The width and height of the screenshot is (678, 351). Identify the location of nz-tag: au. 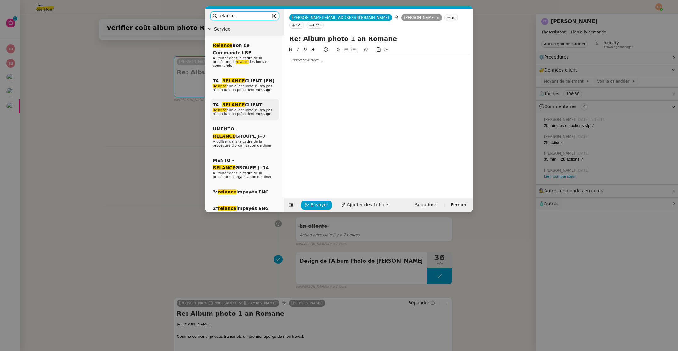
(451, 18).